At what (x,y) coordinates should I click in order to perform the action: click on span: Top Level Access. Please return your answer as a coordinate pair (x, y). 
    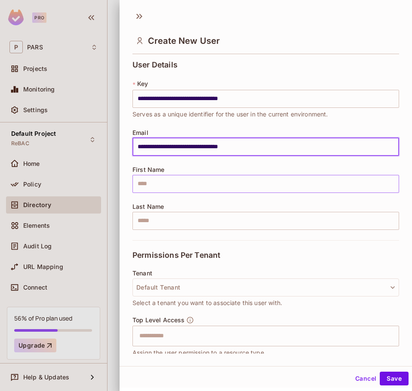
    Looking at the image, I should click on (158, 320).